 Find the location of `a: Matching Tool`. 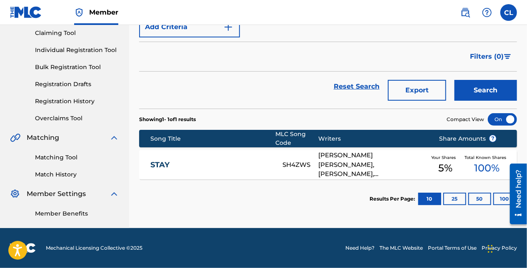

a: Matching Tool is located at coordinates (77, 158).